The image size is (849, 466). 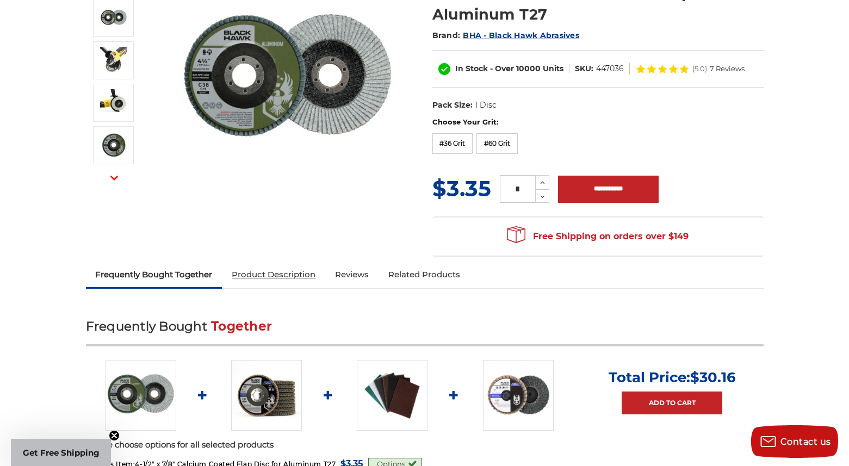 I want to click on dt: SKU:, so click(x=584, y=69).